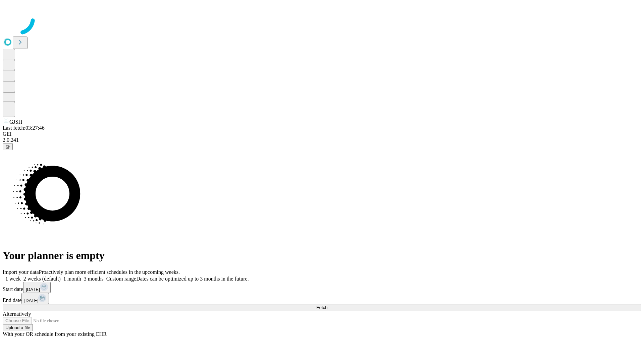 The width and height of the screenshot is (644, 362). What do you see at coordinates (72, 278) in the screenshot?
I see `span: 1 month` at bounding box center [72, 278].